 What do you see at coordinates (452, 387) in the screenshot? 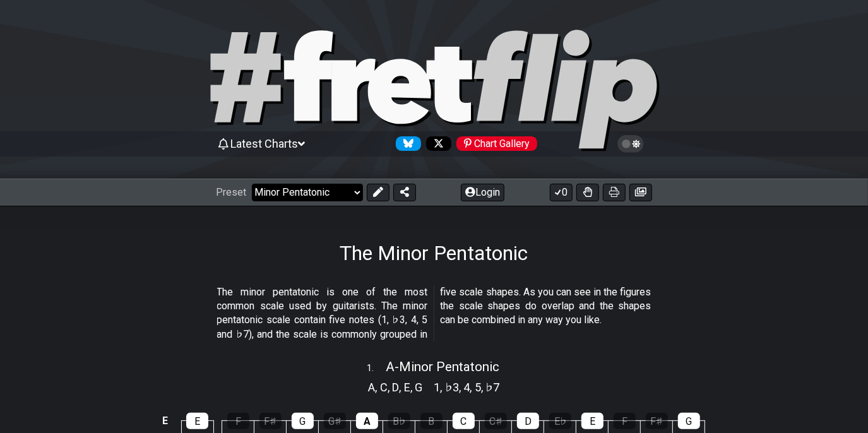
I see `span: ♭3` at bounding box center [452, 387].